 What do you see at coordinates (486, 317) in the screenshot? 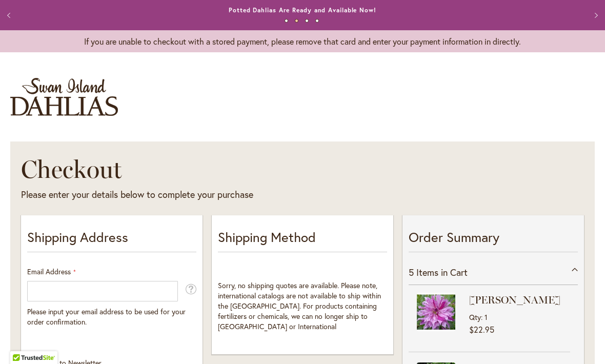
I see `span: 1` at bounding box center [486, 317].